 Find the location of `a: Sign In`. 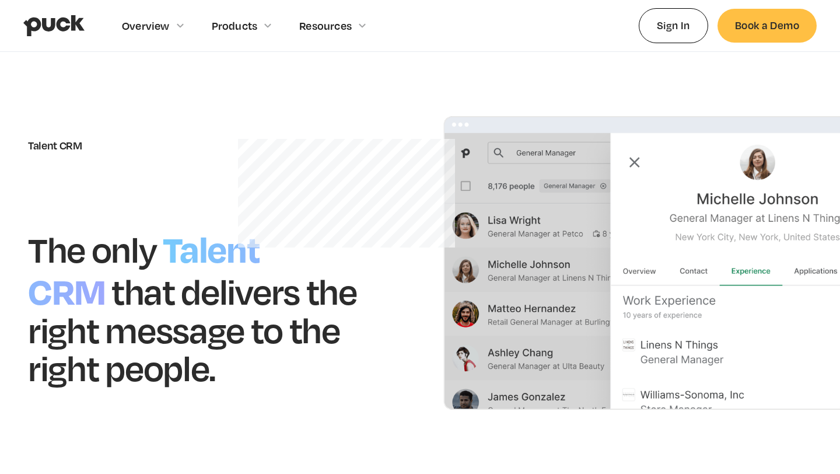

a: Sign In is located at coordinates (673, 25).